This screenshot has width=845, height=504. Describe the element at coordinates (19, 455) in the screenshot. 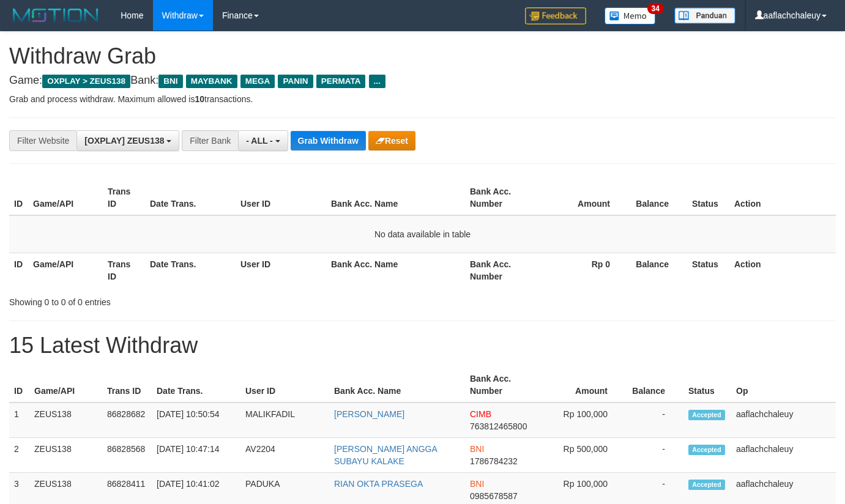

I see `td: 2` at that location.